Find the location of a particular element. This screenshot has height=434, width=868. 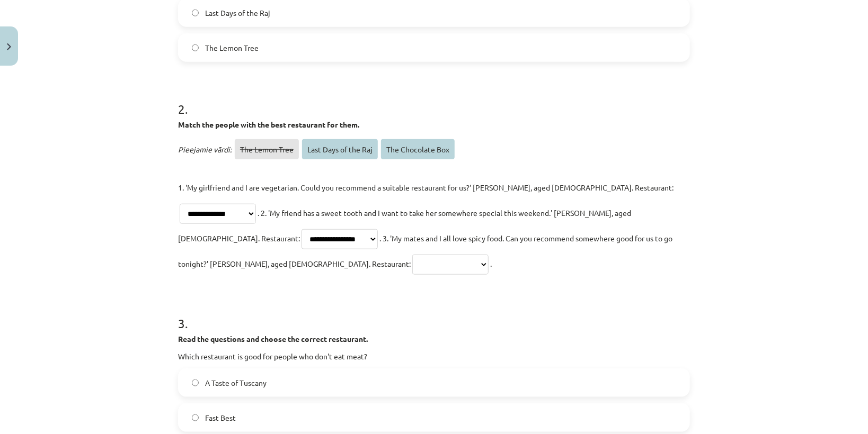

input: Last Days of the Raj is located at coordinates (194, 13).